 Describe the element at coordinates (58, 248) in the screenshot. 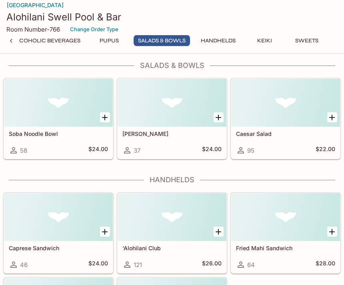

I see `h5: Caprese Sandwich` at that location.